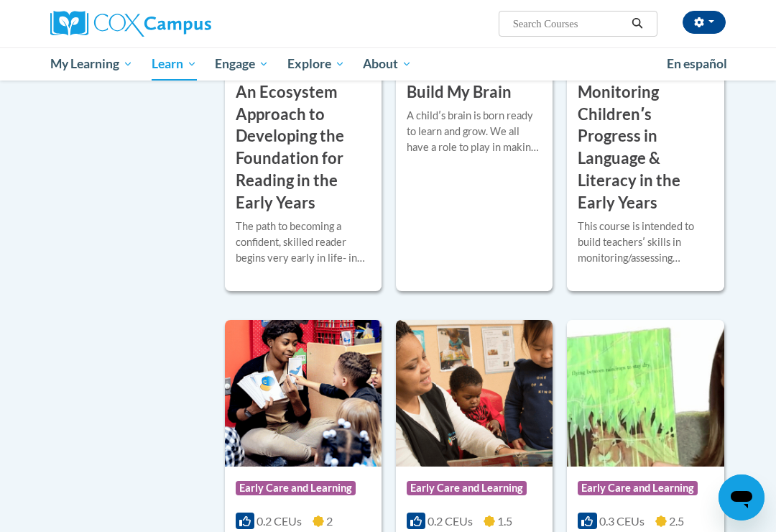  What do you see at coordinates (91, 64) in the screenshot?
I see `a: My Learning` at bounding box center [91, 64].